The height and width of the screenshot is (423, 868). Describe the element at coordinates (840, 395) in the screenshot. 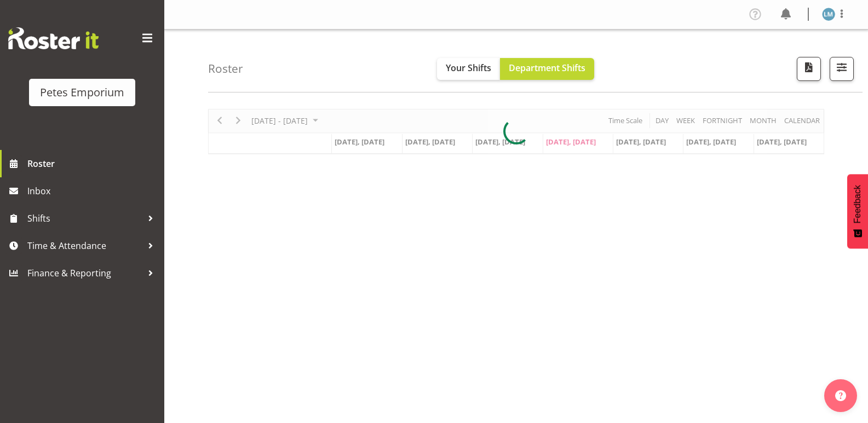

I see `img: help-xxl-2.png` at that location.